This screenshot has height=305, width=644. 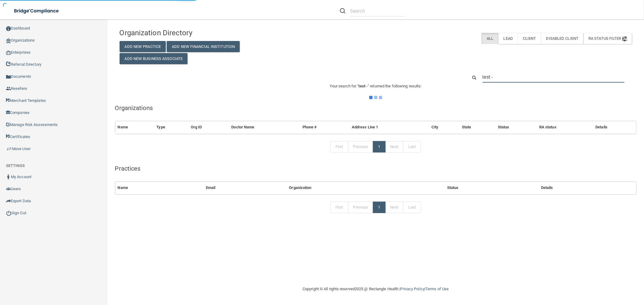 I want to click on img: ajax-loader.4d491dd7.gif, so click(x=375, y=97).